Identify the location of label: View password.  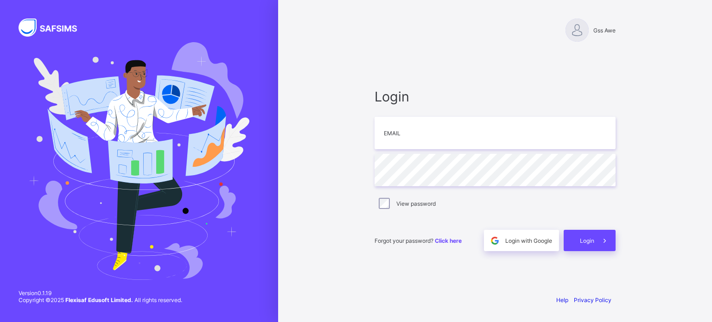
(416, 203).